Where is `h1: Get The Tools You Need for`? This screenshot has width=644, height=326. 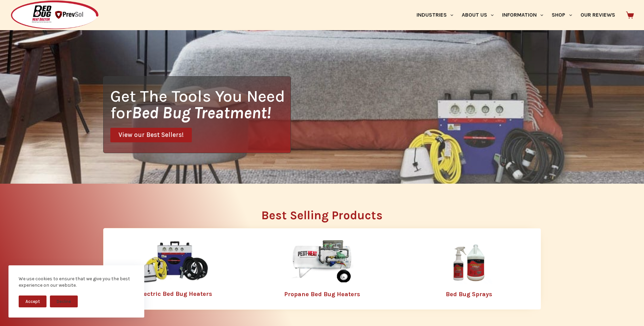 h1: Get The Tools You Need for is located at coordinates (200, 104).